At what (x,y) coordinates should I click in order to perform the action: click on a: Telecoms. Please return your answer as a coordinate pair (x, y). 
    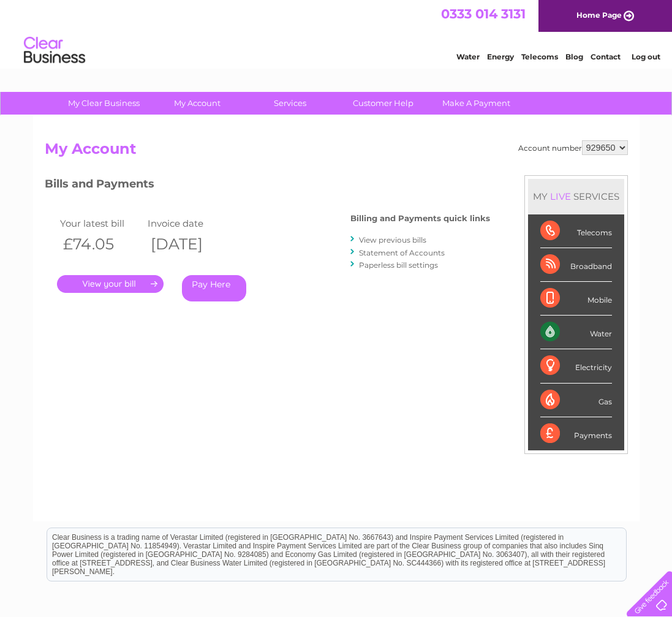
    Looking at the image, I should click on (540, 56).